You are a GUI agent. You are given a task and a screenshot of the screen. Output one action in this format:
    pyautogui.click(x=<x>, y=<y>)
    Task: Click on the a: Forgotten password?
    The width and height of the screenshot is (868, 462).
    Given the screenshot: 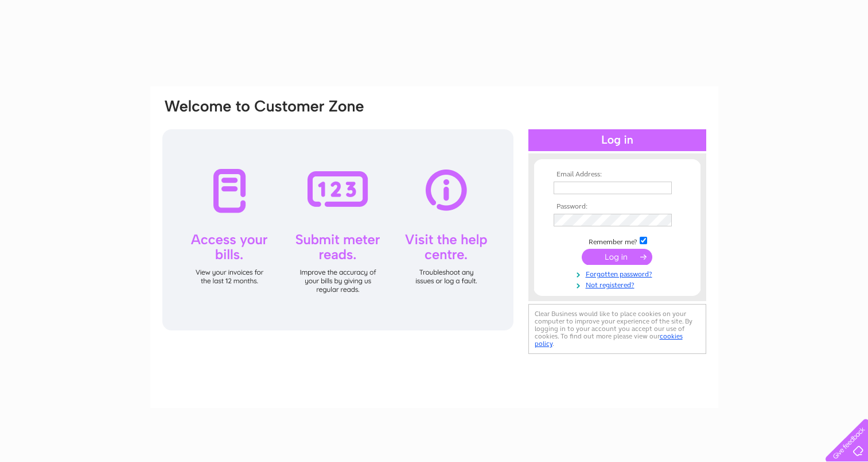 What is the action you would take?
    pyautogui.click(x=618, y=273)
    